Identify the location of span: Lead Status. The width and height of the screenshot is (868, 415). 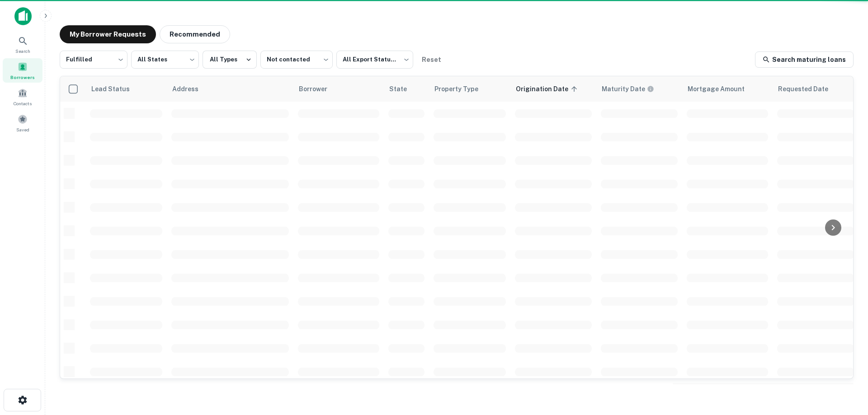
(116, 89).